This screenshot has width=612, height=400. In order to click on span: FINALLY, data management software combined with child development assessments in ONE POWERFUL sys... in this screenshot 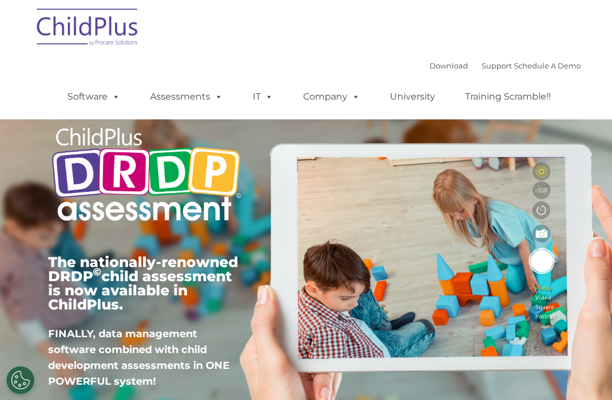, I will do `click(139, 358)`.